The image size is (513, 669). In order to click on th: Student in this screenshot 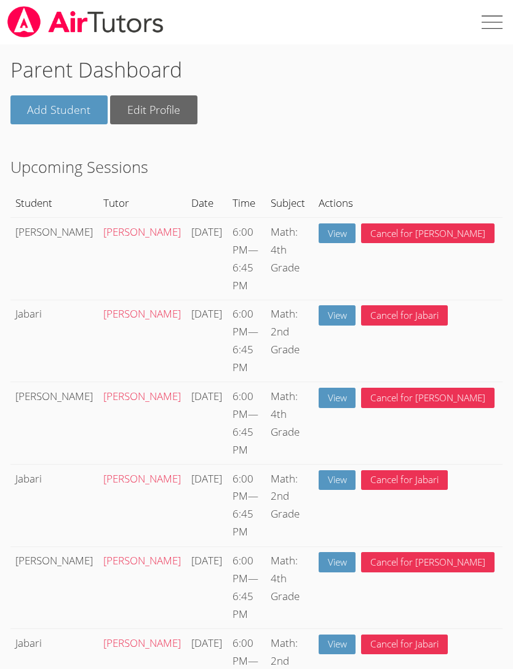, I will do `click(54, 203)`.